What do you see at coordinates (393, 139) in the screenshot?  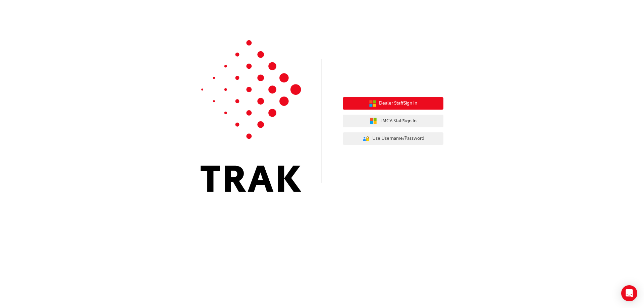 I see `button: Use Username/Password` at bounding box center [393, 139].